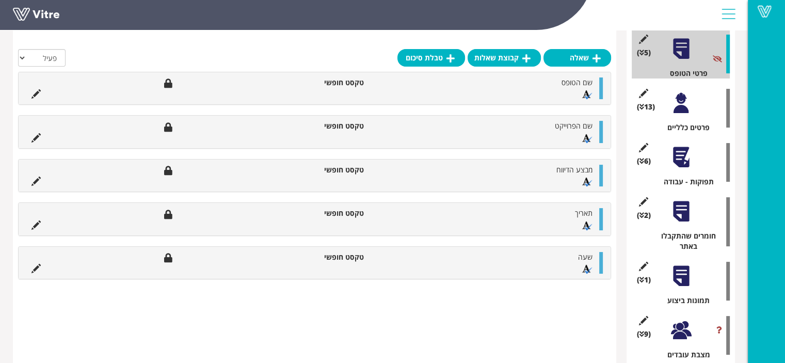 This screenshot has height=363, width=785. What do you see at coordinates (684, 300) in the screenshot?
I see `div: תמונות ביצוע` at bounding box center [684, 300].